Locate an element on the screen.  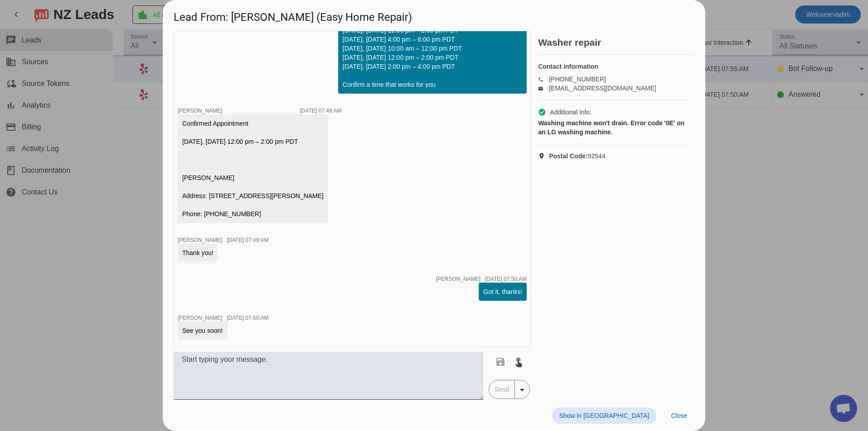
span: 92544 is located at coordinates (577, 156).